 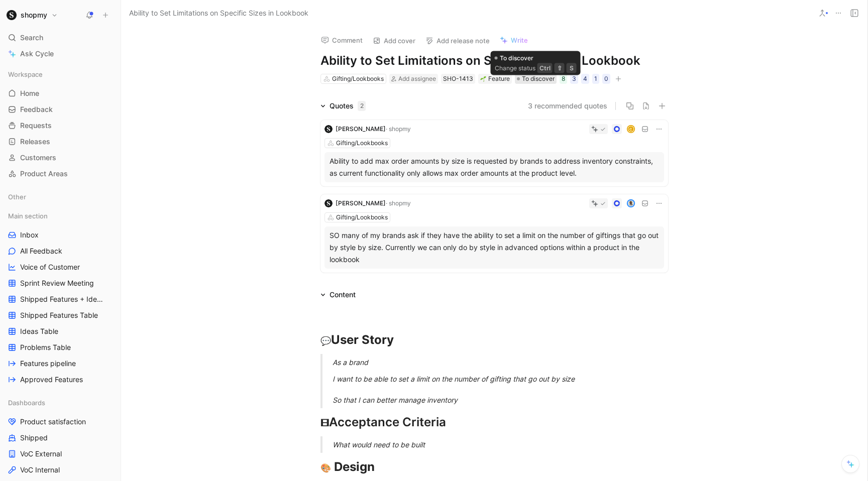 I want to click on button: Comment, so click(x=341, y=40).